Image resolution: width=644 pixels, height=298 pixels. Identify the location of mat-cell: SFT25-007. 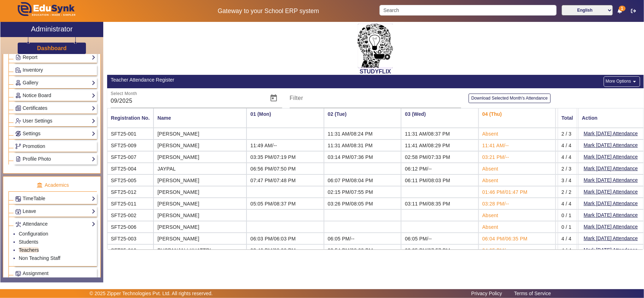
(131, 157).